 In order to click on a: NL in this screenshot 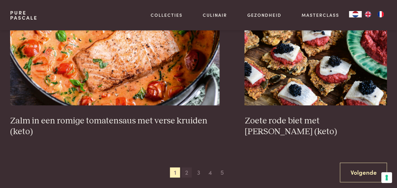, I will do `click(356, 14)`.